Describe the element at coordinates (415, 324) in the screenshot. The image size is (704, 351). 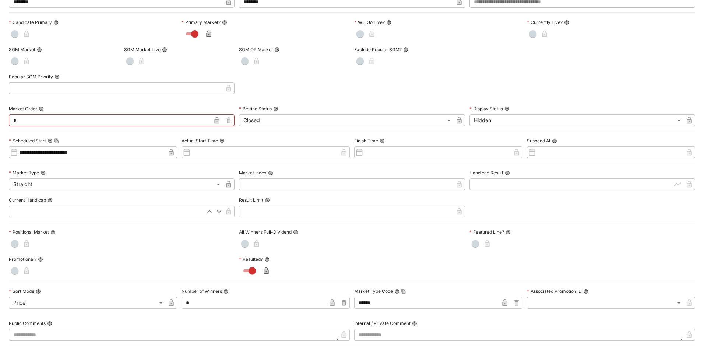
I see `button: Internal / Private Comment` at that location.